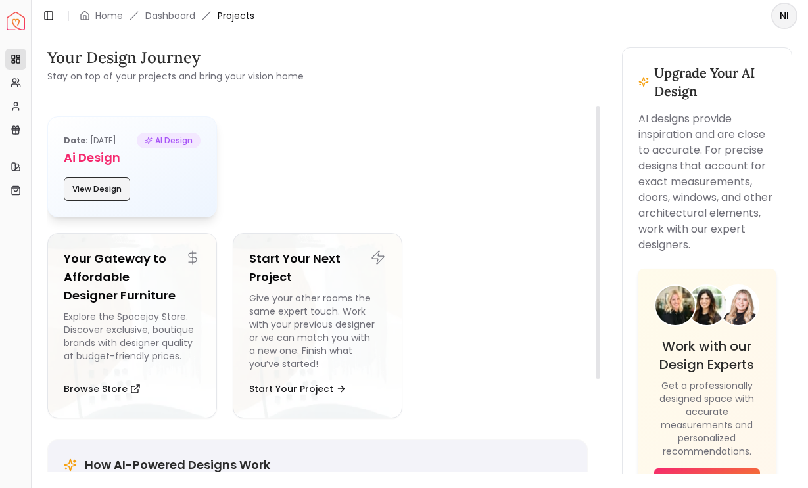 The height and width of the screenshot is (488, 808). Describe the element at coordinates (675, 315) in the screenshot. I see `img: Designer 1` at that location.